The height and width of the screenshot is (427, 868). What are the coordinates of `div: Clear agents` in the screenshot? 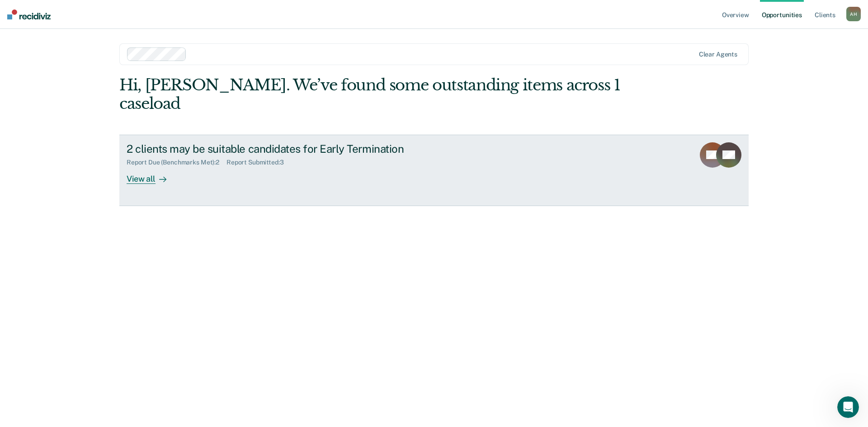 It's located at (718, 55).